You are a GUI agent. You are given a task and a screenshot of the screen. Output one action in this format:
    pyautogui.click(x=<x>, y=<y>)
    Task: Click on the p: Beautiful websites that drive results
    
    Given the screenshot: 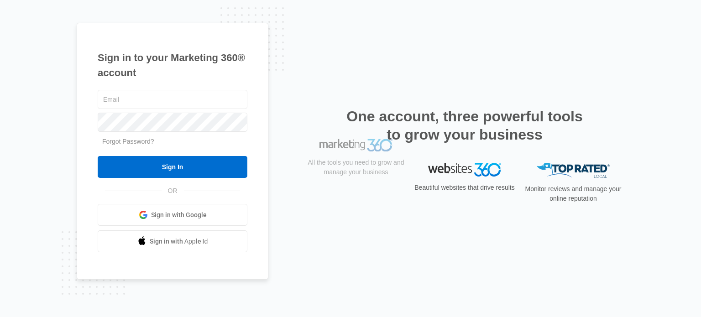 What is the action you would take?
    pyautogui.click(x=464, y=187)
    